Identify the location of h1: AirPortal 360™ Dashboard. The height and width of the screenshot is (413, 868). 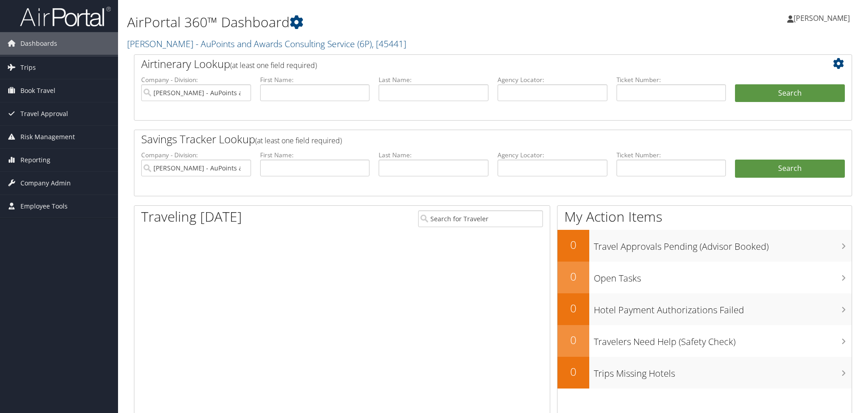
(371, 22).